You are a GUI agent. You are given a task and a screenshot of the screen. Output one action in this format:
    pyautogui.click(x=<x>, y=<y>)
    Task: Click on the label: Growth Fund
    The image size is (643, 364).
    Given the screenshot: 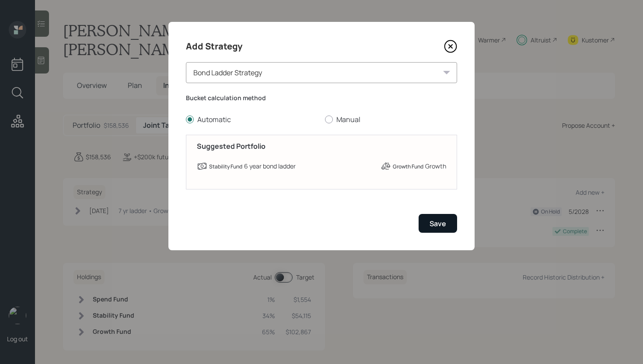 What is the action you would take?
    pyautogui.click(x=408, y=166)
    